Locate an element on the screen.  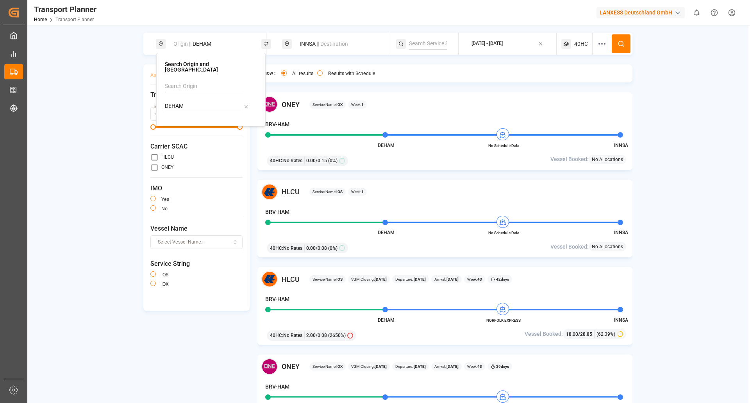
span: 18.00 is located at coordinates (572, 334).